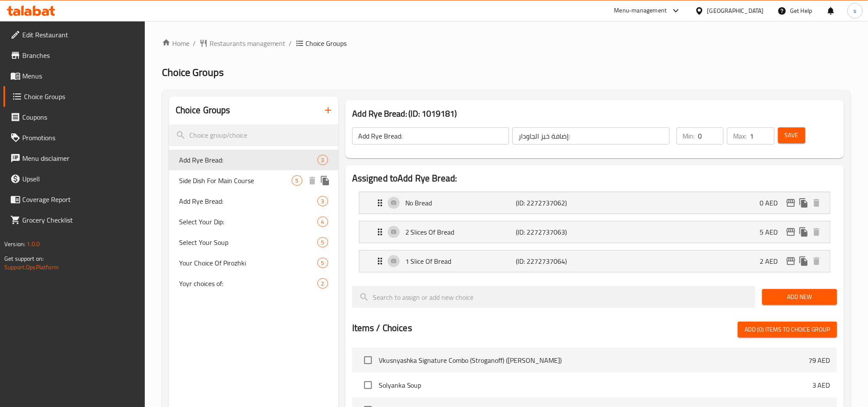 Image resolution: width=868 pixels, height=407 pixels. What do you see at coordinates (248, 263) in the screenshot?
I see `span: Your Choice Of Pirozhki` at bounding box center [248, 263].